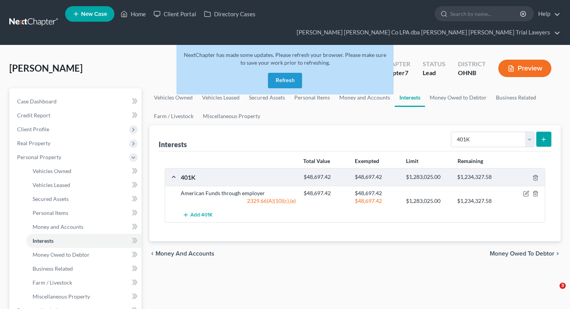 This screenshot has width=570, height=309. What do you see at coordinates (182, 254) in the screenshot?
I see `button: chevron_left Money and Accounts` at bounding box center [182, 254].